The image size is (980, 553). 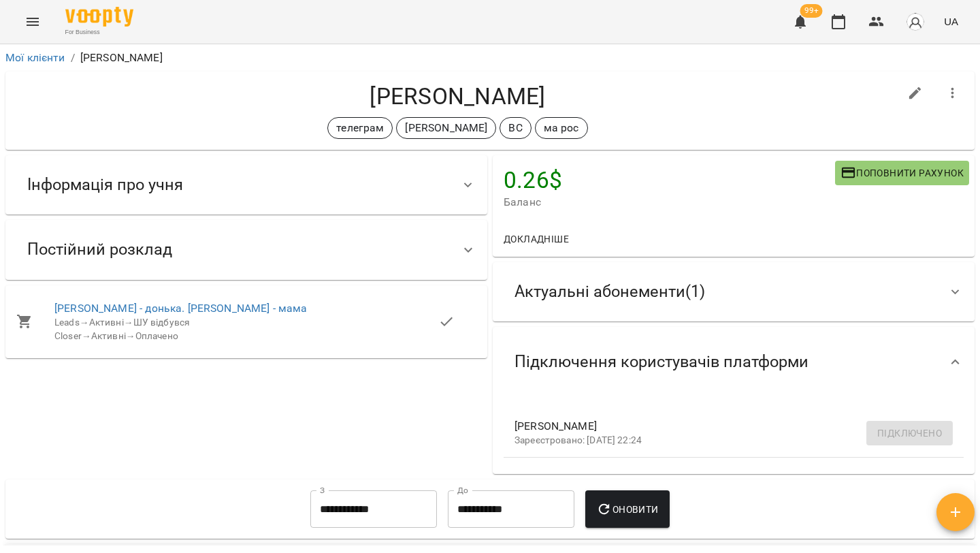 What do you see at coordinates (515, 128) in the screenshot?
I see `div: ВС` at bounding box center [515, 128].